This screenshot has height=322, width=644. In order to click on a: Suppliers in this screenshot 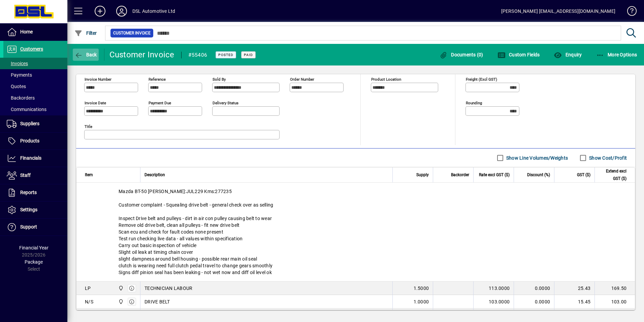, I will do `click(35, 123)`.